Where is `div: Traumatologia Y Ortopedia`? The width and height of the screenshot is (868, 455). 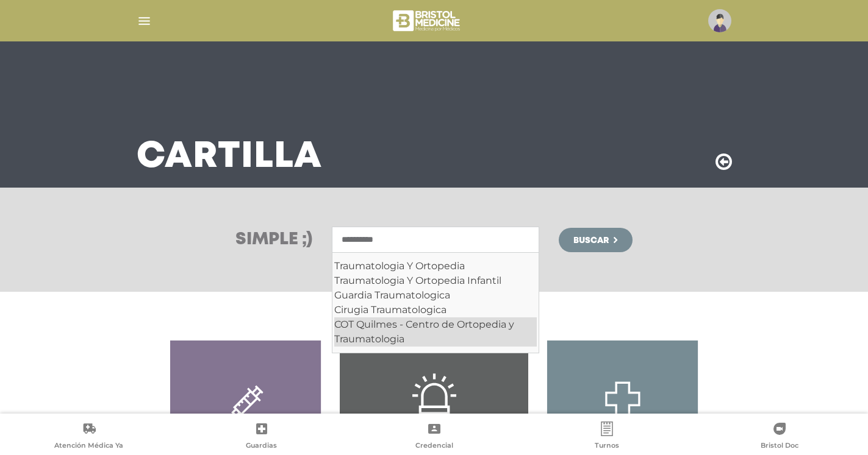 div: Traumatologia Y Ortopedia is located at coordinates (435, 266).